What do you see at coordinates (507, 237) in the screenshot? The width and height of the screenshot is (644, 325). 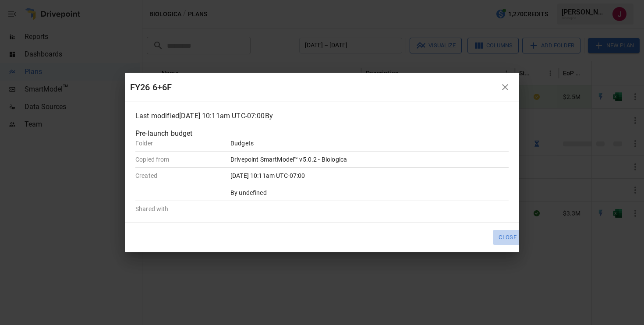 I see `button: Close` at bounding box center [507, 237].